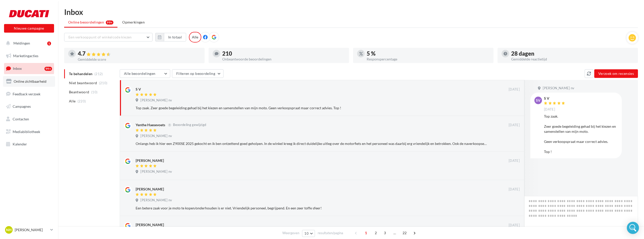  Describe the element at coordinates (306, 234) in the screenshot. I see `span: 10` at that location.